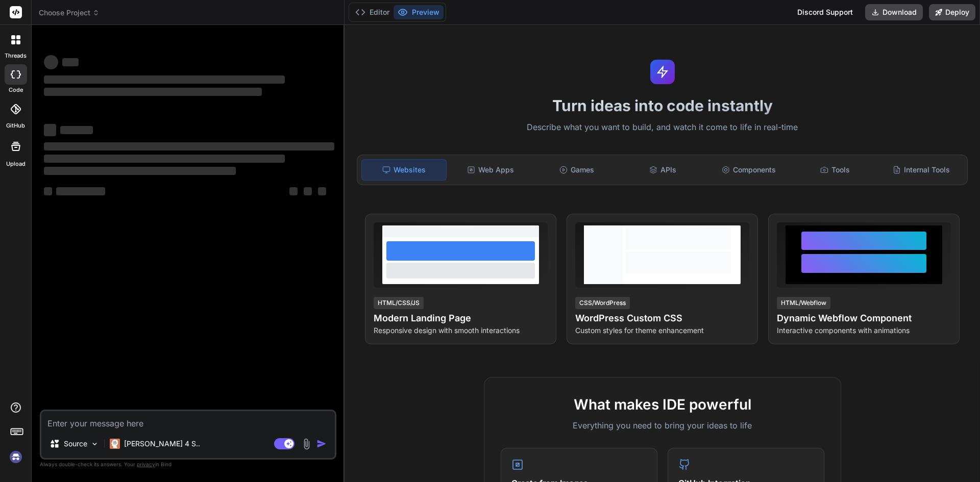  What do you see at coordinates (490, 170) in the screenshot?
I see `div: Web Apps` at bounding box center [490, 170].